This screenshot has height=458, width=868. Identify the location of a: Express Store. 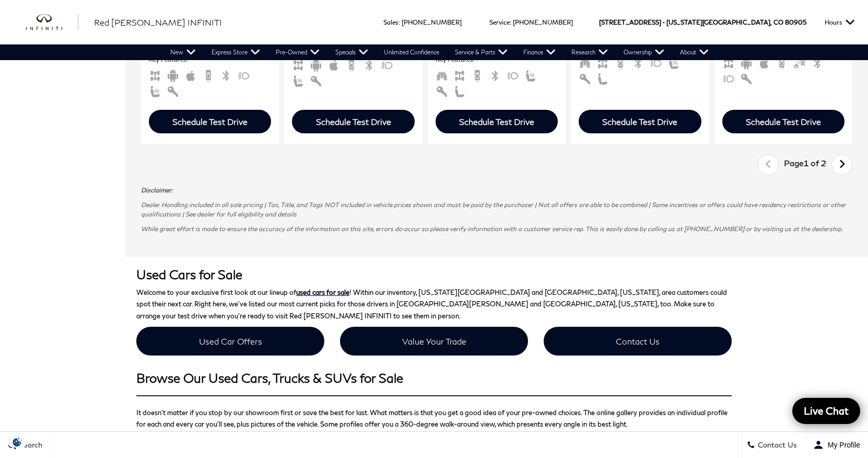
(235, 52).